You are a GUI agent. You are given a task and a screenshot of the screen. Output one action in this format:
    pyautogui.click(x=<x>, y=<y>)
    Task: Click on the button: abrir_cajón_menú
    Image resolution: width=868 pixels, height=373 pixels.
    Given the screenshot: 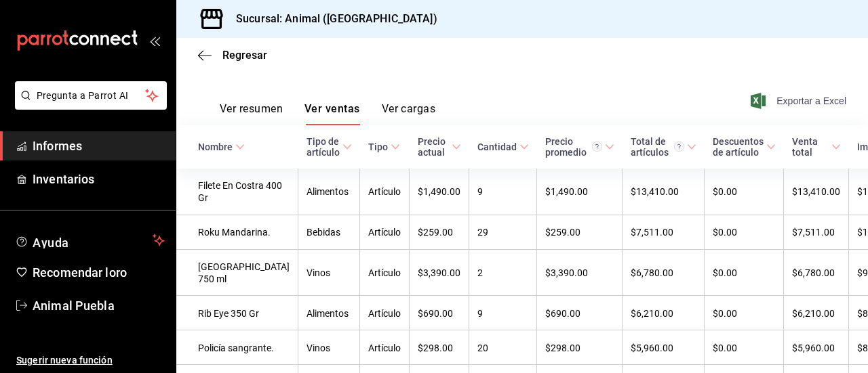 What is the action you would take?
    pyautogui.click(x=155, y=41)
    